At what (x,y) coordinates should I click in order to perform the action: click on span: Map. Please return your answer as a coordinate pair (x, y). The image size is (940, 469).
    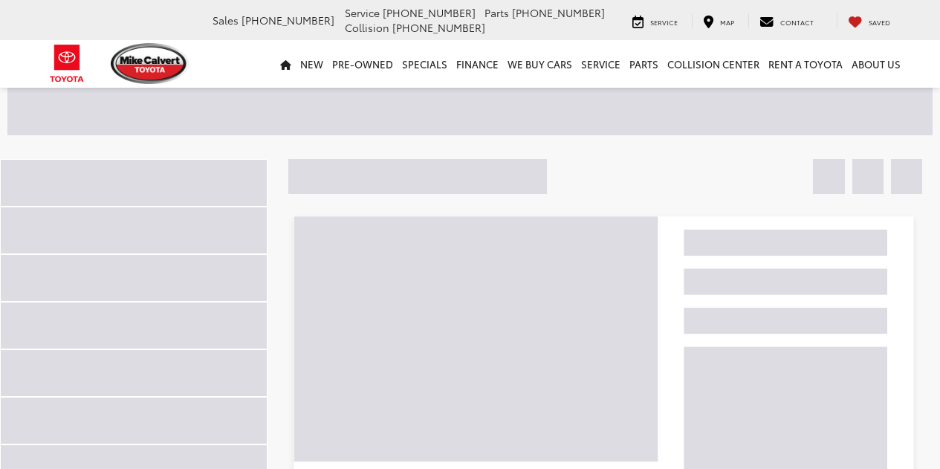
    Looking at the image, I should click on (727, 22).